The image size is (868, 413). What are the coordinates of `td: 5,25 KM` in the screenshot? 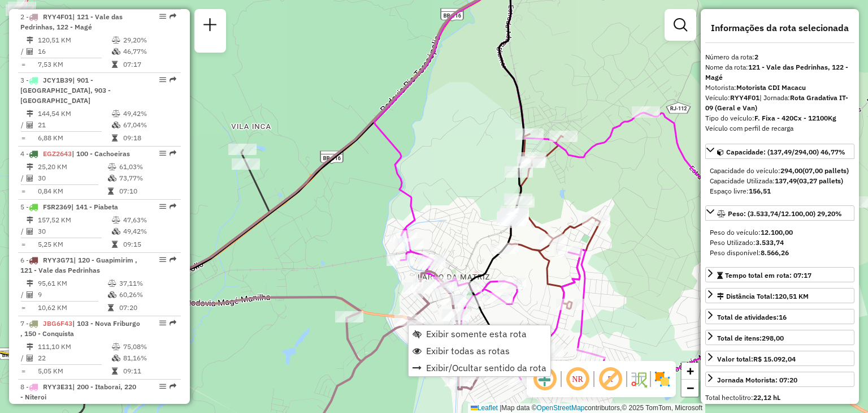 It's located at (74, 244).